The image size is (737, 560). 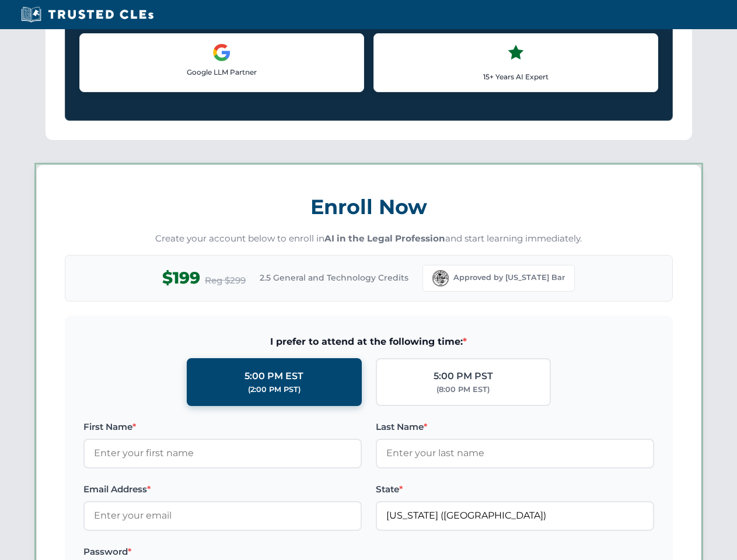 I want to click on span: I prefer to attend at the following time:, so click(x=369, y=342).